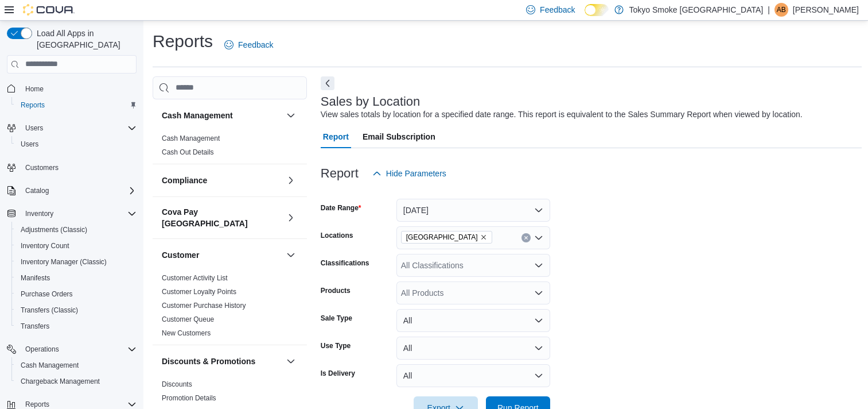 The image size is (868, 409). I want to click on h3: Compliance, so click(184, 180).